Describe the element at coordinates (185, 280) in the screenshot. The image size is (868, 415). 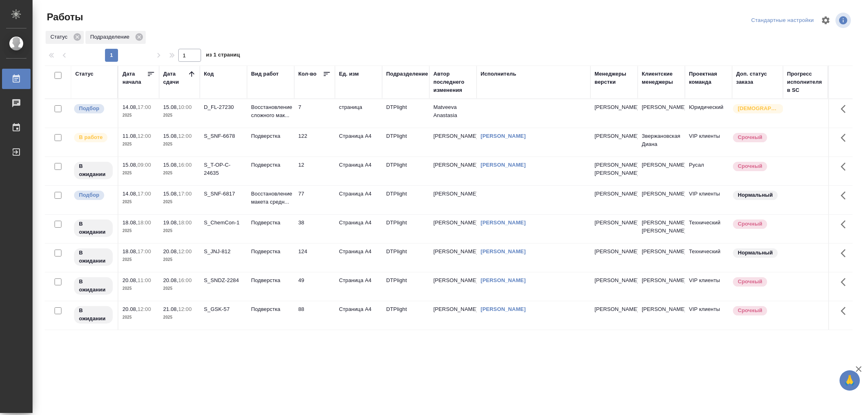
I see `p: 16:00` at that location.